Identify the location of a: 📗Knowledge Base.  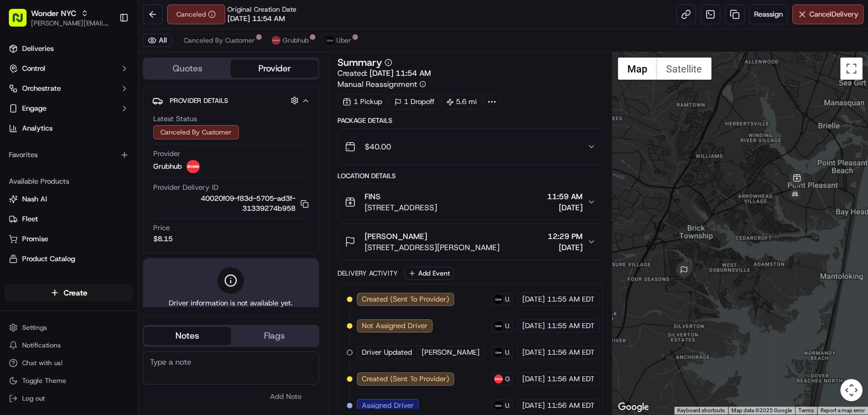
(48, 252).